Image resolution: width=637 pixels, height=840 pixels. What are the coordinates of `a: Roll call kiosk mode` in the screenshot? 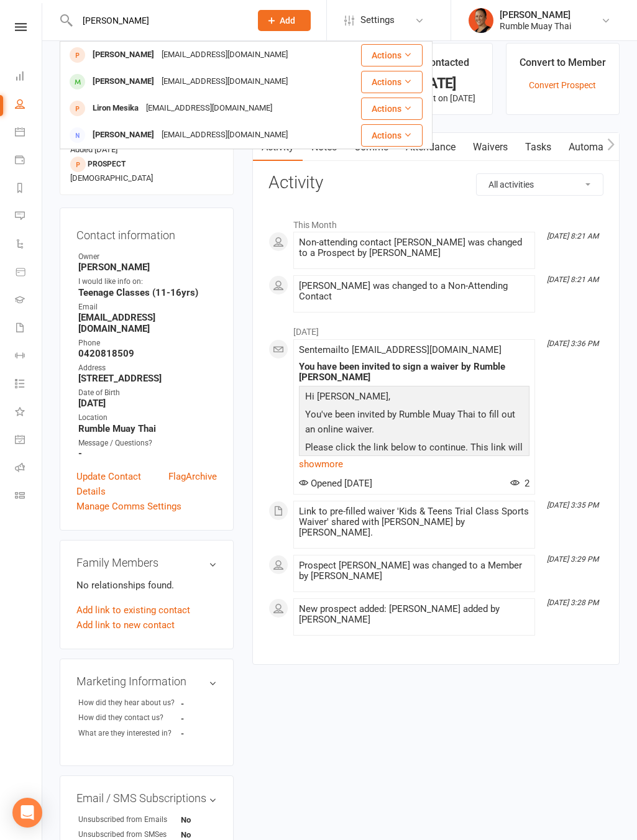 It's located at (29, 468).